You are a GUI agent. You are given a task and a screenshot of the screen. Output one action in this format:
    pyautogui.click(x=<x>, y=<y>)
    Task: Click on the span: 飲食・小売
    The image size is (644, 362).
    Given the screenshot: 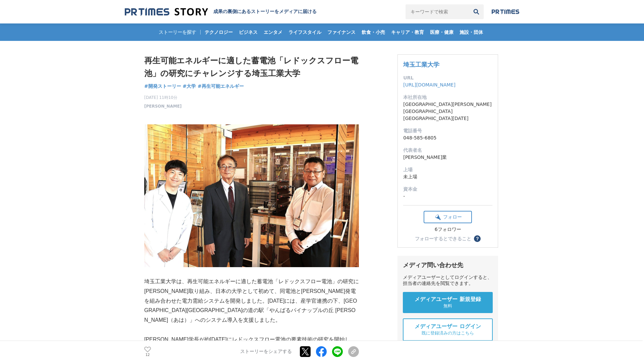 What is the action you would take?
    pyautogui.click(x=373, y=32)
    